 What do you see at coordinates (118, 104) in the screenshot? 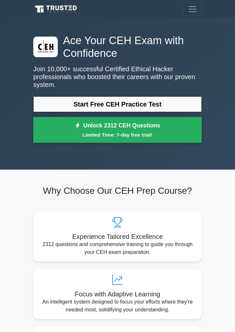
I see `a: Start Free CEH Practice Test` at bounding box center [118, 104].